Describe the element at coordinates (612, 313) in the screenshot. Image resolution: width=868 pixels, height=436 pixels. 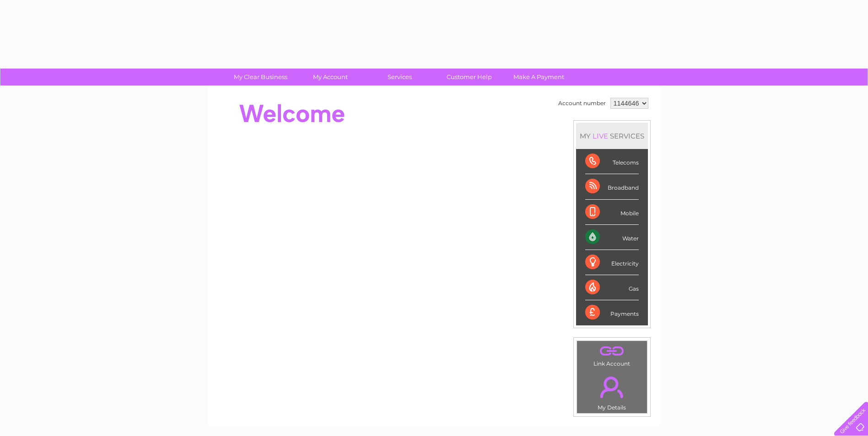
I see `div: Payments` at that location.